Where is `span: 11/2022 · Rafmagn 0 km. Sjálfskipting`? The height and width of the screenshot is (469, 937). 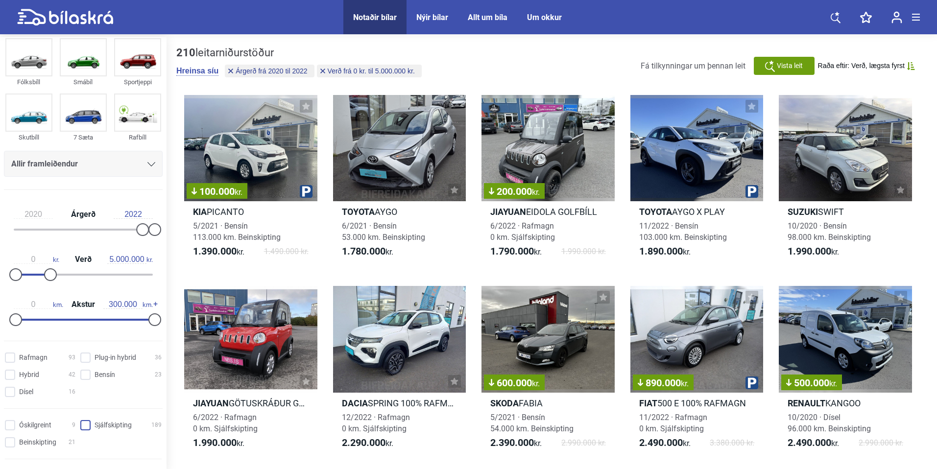 span: 11/2022 · Rafmagn 0 km. Sjálfskipting is located at coordinates (673, 423).